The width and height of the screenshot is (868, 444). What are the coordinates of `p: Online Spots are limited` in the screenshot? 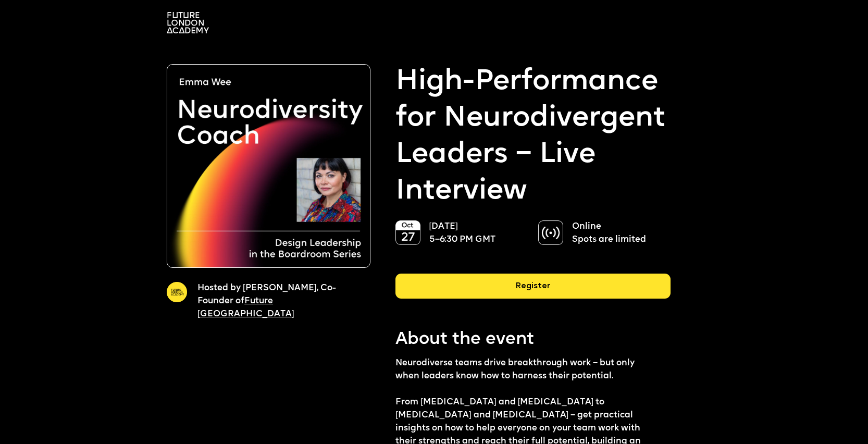 It's located at (616, 233).